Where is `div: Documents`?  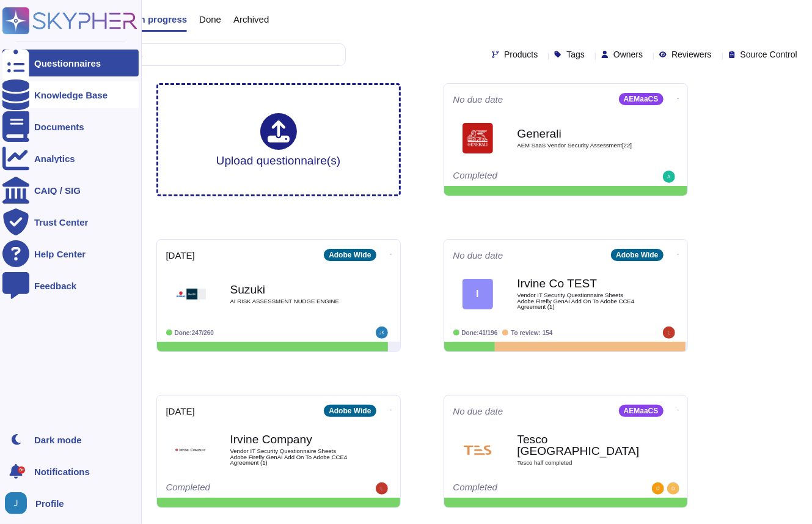
div: Documents is located at coordinates (59, 126).